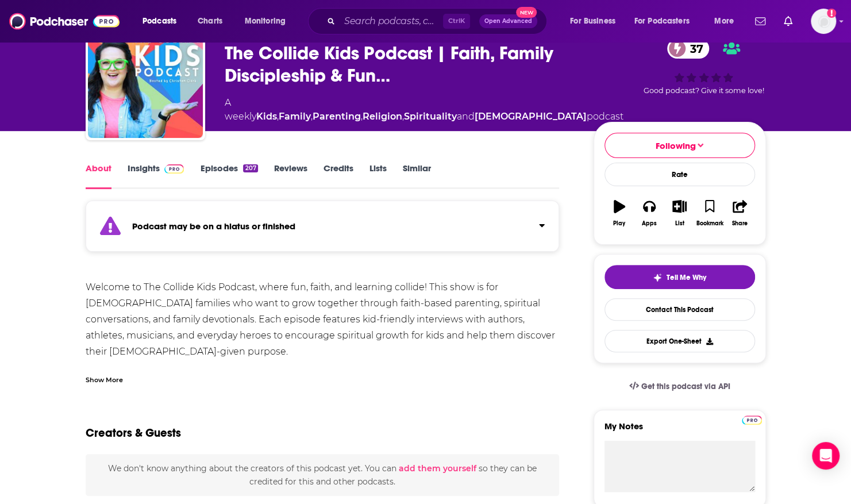 The height and width of the screenshot is (504, 851). What do you see at coordinates (740, 213) in the screenshot?
I see `button: Share` at bounding box center [740, 213].